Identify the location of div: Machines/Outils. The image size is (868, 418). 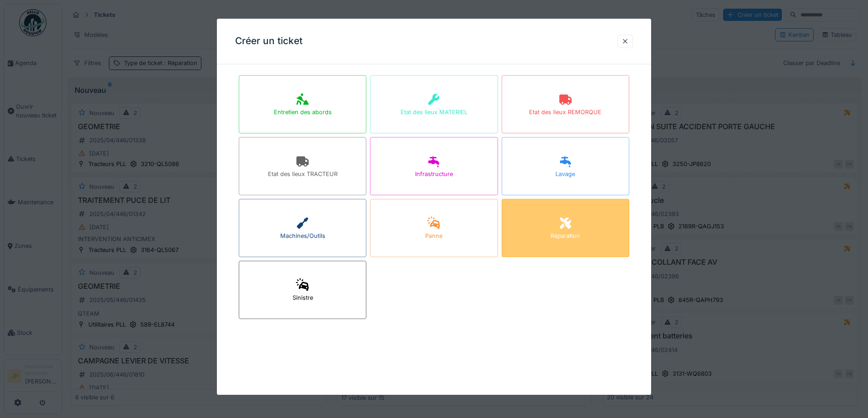
(302, 237).